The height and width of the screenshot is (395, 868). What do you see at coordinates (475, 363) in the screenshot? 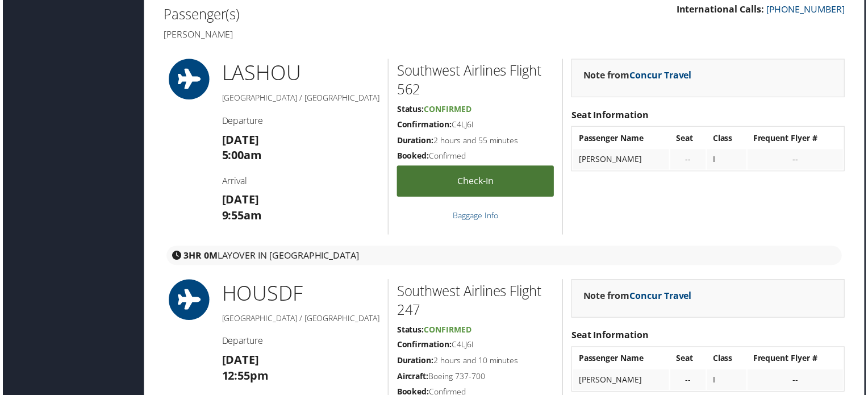
I see `h5: 2 hours and 10 minutes` at bounding box center [475, 363].